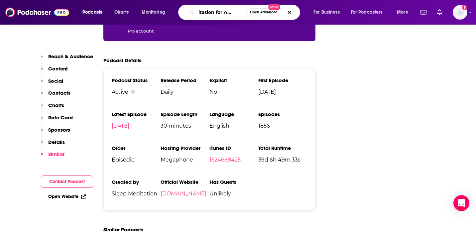  Describe the element at coordinates (70, 56) in the screenshot. I see `p: Reach & Audience` at that location.